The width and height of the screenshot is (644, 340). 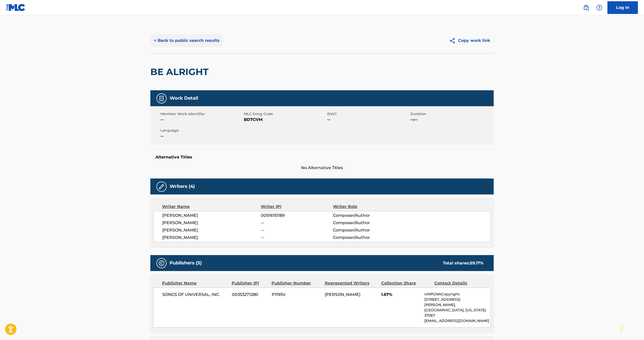 What do you see at coordinates (599, 8) in the screenshot?
I see `img: help` at bounding box center [599, 8].